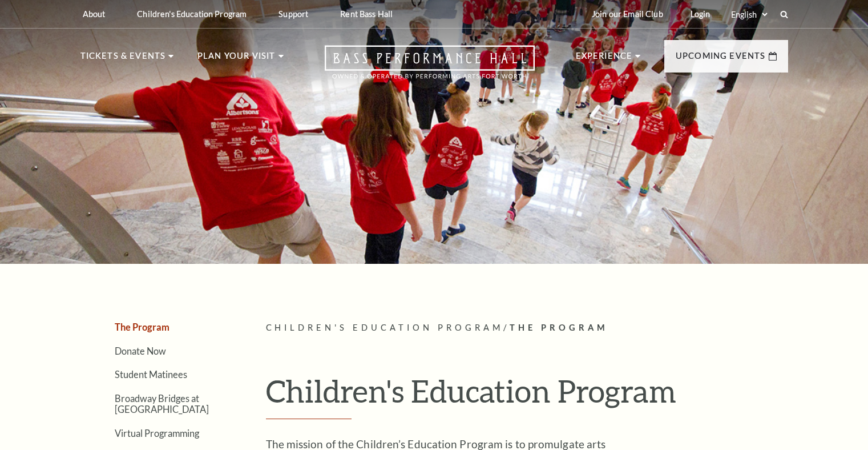 Image resolution: width=868 pixels, height=450 pixels. I want to click on p: Support, so click(293, 14).